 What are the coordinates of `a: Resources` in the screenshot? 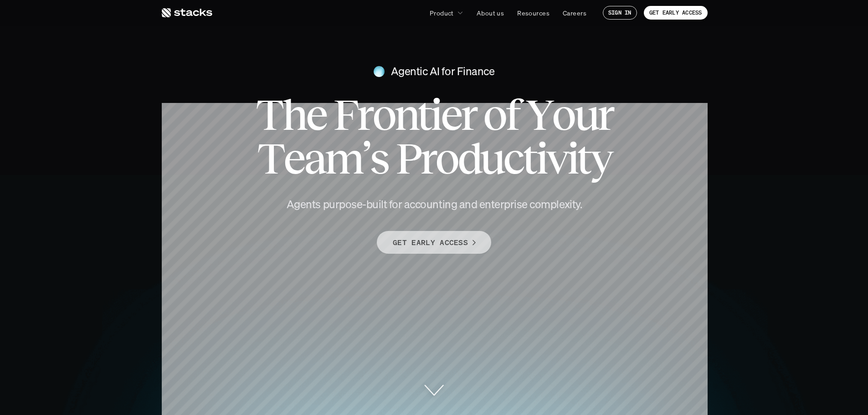 It's located at (533, 13).